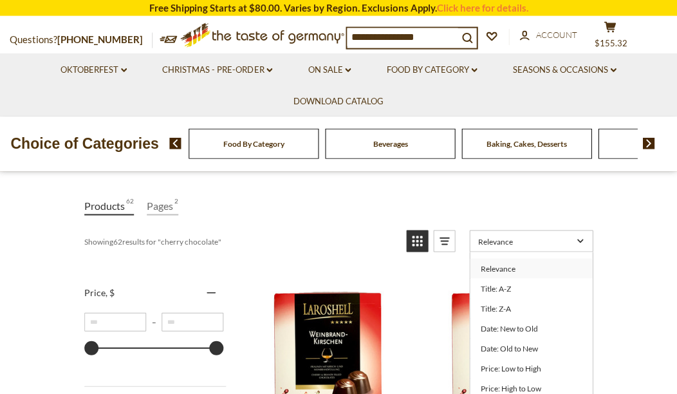 Image resolution: width=677 pixels, height=394 pixels. What do you see at coordinates (531, 288) in the screenshot?
I see `a: Title: A-Z` at bounding box center [531, 288].